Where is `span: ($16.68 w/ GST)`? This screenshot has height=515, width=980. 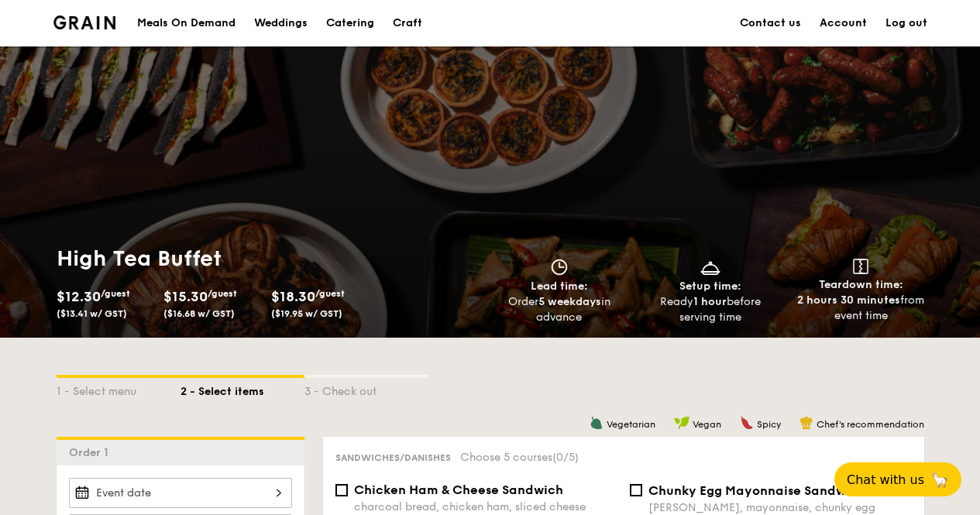
span: ($16.68 w/ GST) is located at coordinates (199, 314).